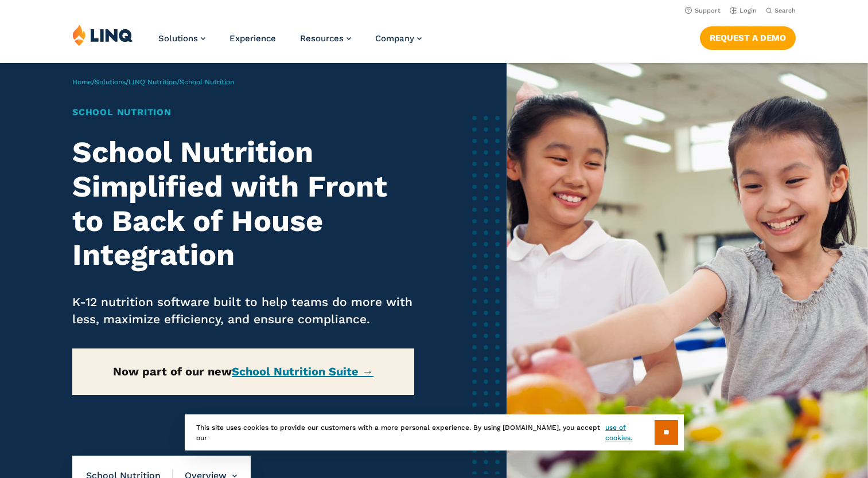  What do you see at coordinates (780, 10) in the screenshot?
I see `button: Open Search Bar` at bounding box center [780, 10].